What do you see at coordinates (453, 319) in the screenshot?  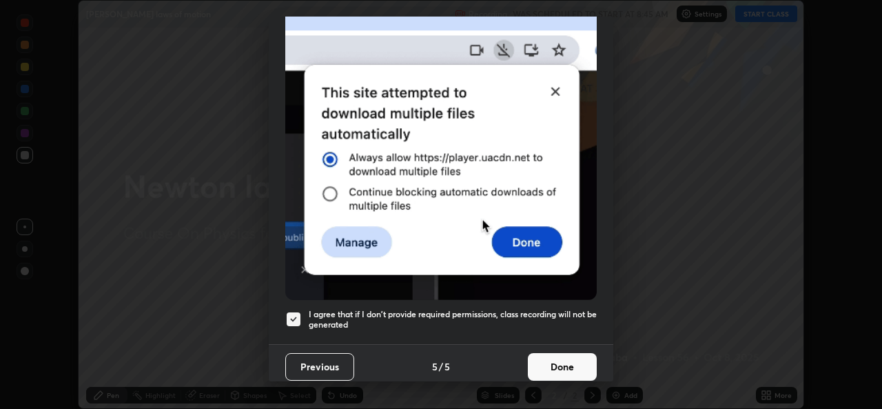 I see `h5: I agree that if I don't provide required permissions, class recording will not be generated` at bounding box center [453, 319].